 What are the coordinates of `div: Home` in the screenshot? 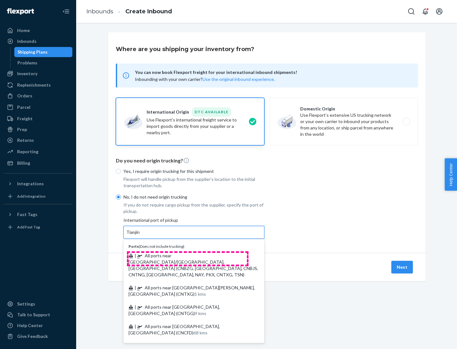 It's located at (23, 30).